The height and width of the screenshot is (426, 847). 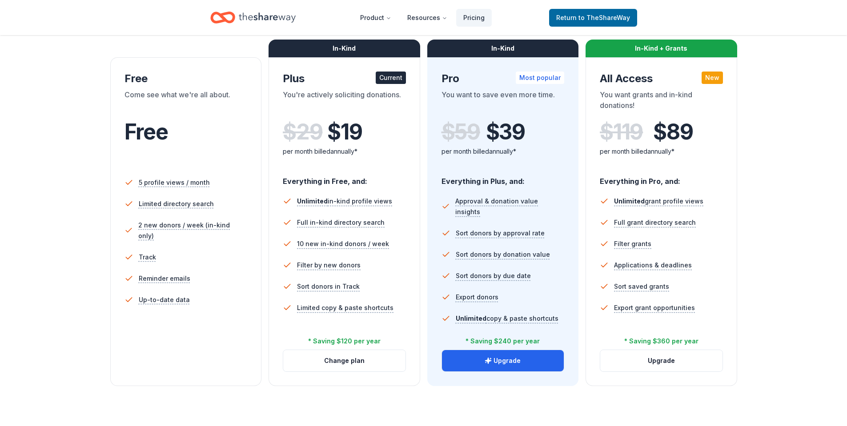 What do you see at coordinates (344, 79) in the screenshot?
I see `div: Plus` at bounding box center [344, 79].